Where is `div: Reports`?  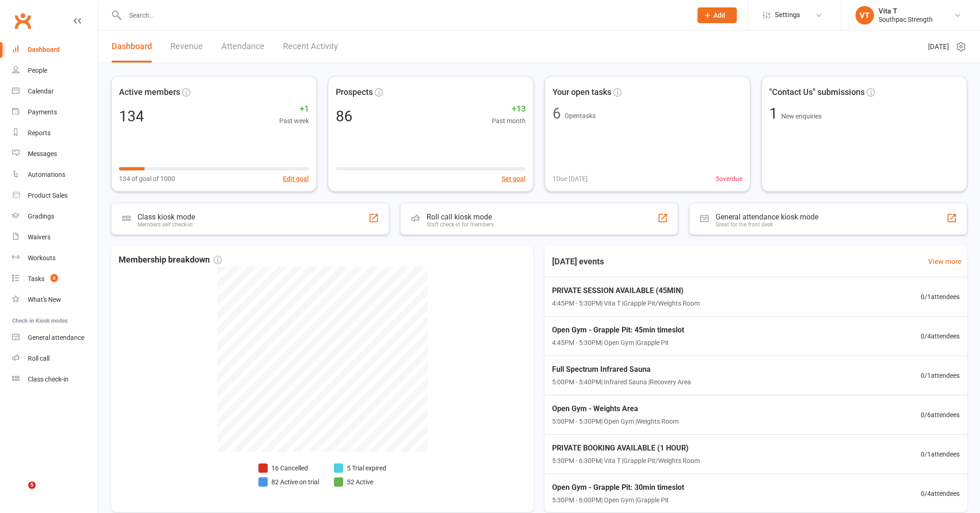 div: Reports is located at coordinates (39, 133).